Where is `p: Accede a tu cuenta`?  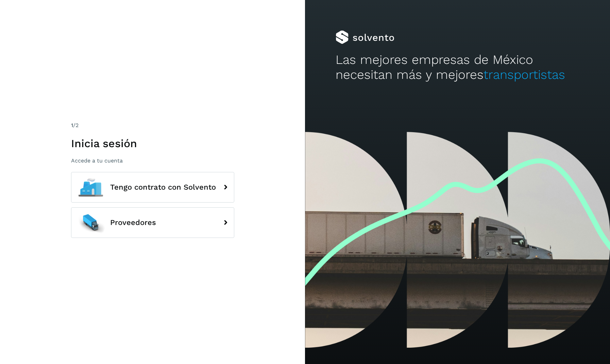
p: Accede a tu cuenta is located at coordinates (153, 161).